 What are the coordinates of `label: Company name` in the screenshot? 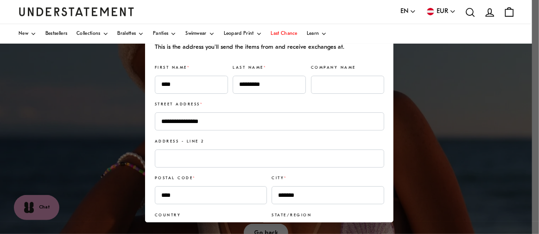 It's located at (333, 68).